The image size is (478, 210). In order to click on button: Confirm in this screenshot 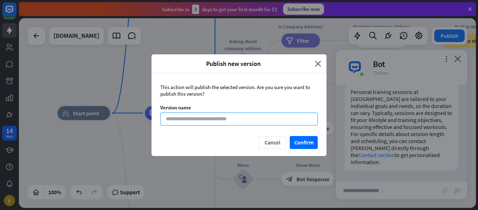, I will do `click(304, 142)`.